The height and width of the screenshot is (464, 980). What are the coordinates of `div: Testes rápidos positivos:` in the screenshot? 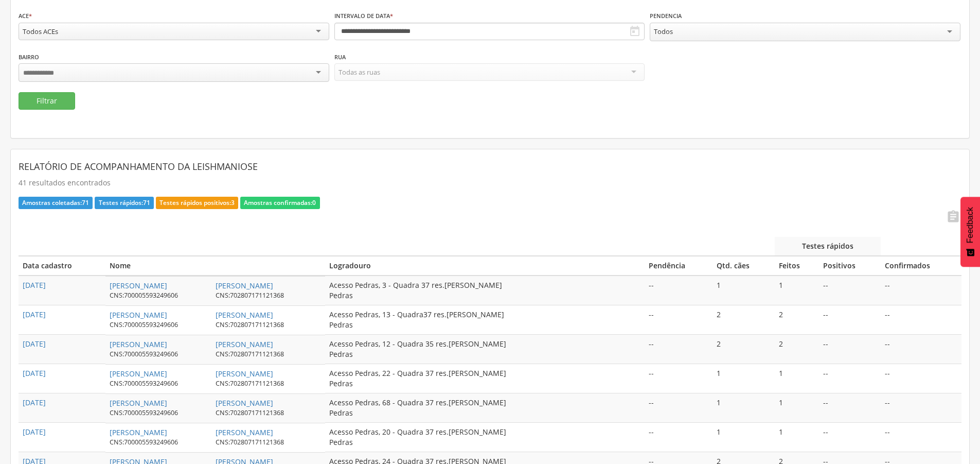 It's located at (197, 203).